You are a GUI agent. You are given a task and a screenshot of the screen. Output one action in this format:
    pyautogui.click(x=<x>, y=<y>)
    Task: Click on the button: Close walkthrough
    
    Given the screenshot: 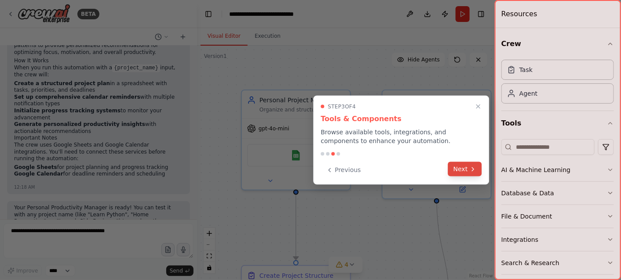 What is the action you would take?
    pyautogui.click(x=478, y=107)
    